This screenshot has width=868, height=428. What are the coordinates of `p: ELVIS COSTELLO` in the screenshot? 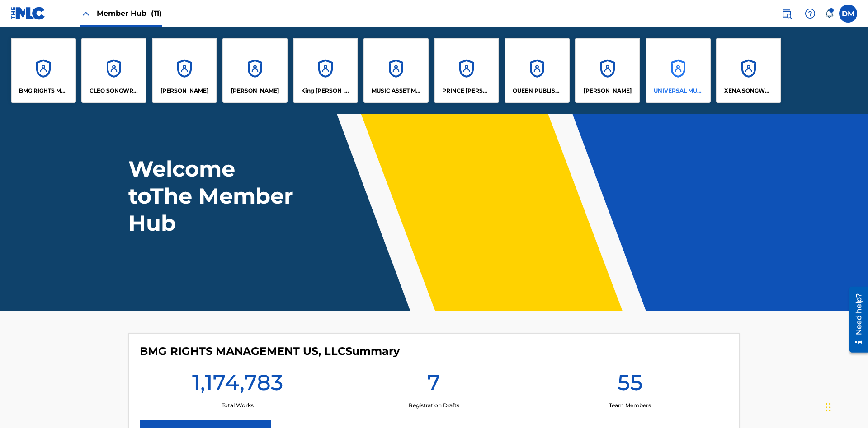 It's located at (184, 91).